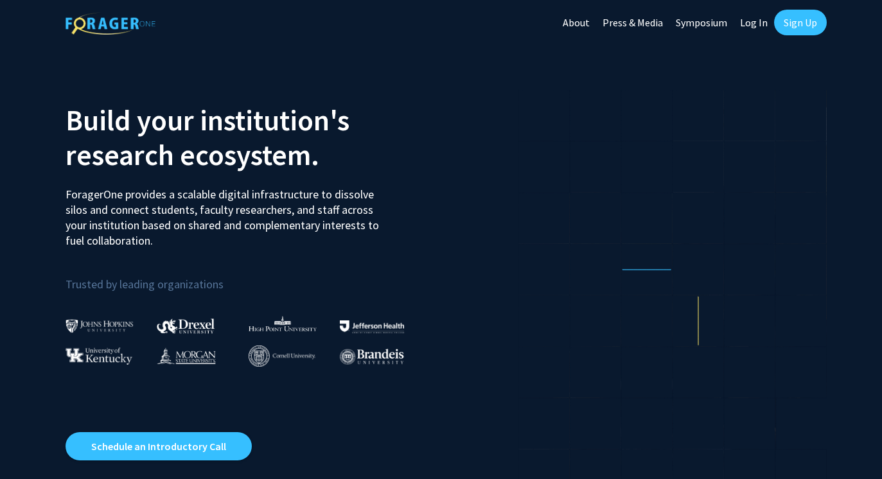  What do you see at coordinates (186, 356) in the screenshot?
I see `img: Morgan State University` at bounding box center [186, 356].